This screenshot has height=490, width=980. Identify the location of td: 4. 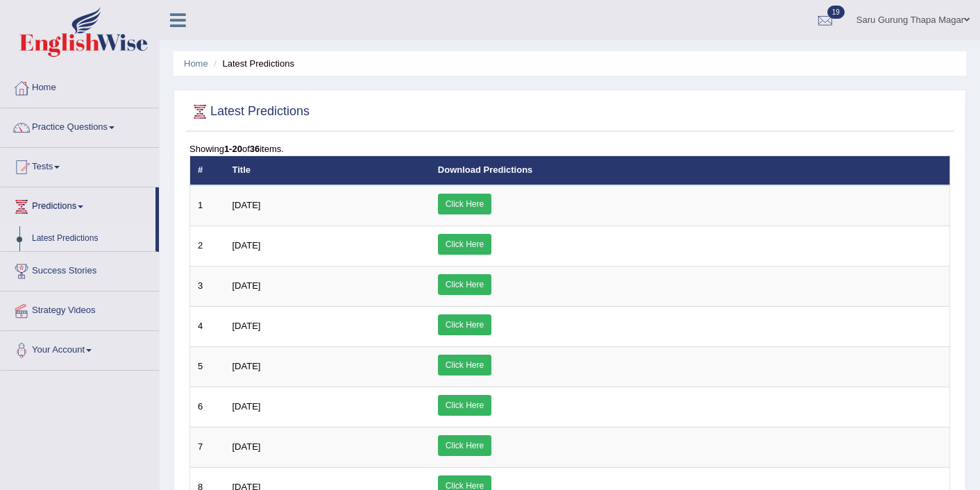
(208, 326).